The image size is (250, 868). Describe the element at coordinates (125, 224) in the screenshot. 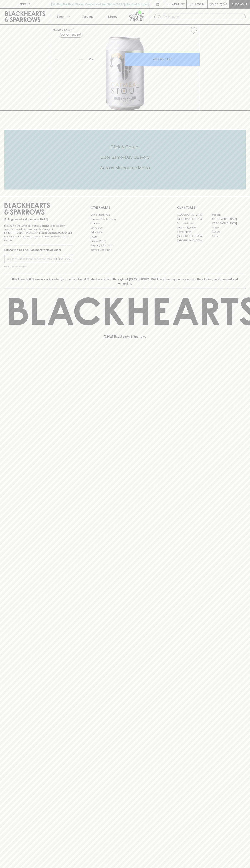

I see `a: Careers` at that location.